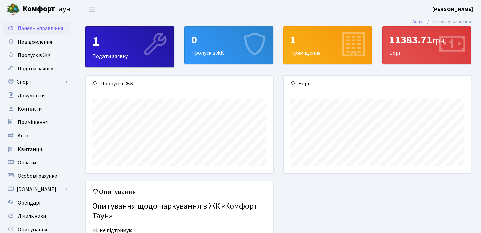  What do you see at coordinates (442, 22) in the screenshot?
I see `nav: breadcrumb` at bounding box center [442, 22].